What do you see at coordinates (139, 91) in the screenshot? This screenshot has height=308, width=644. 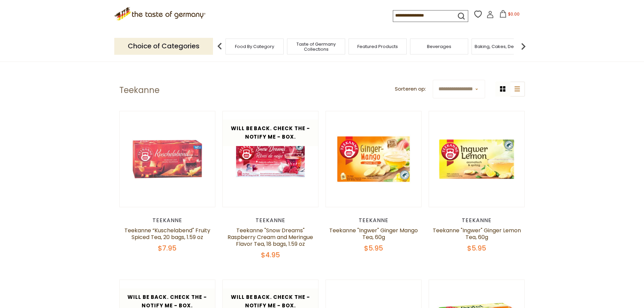 I see `h1: Teekanne` at bounding box center [139, 91].